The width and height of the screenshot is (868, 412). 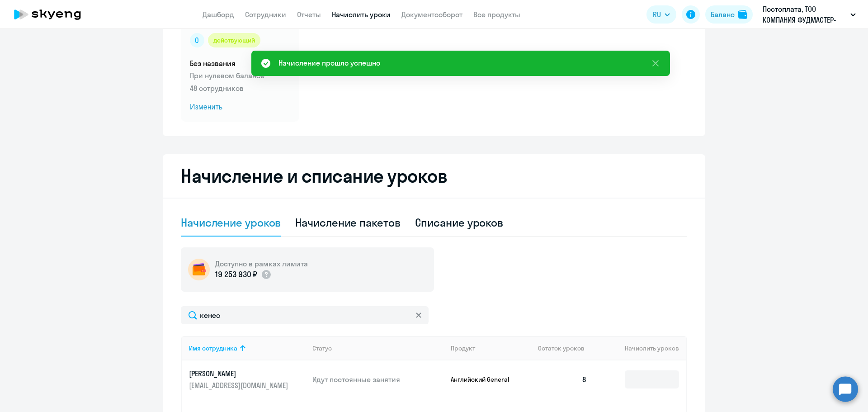 I want to click on th: Начислить уроков, so click(x=640, y=348).